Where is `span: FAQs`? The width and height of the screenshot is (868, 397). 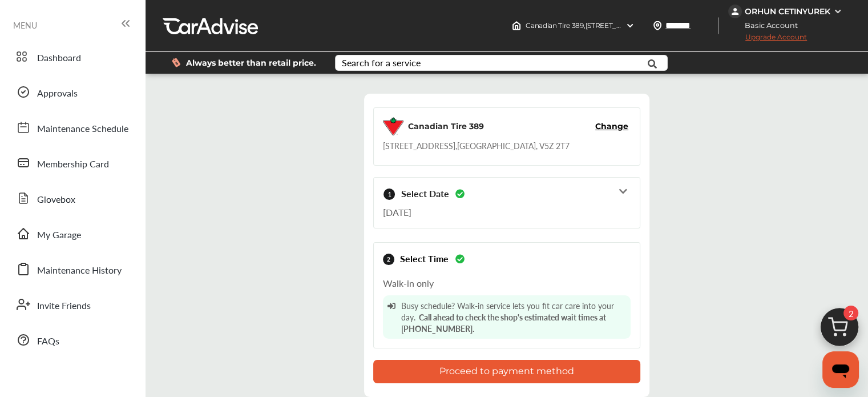
span: FAQs is located at coordinates (48, 341).